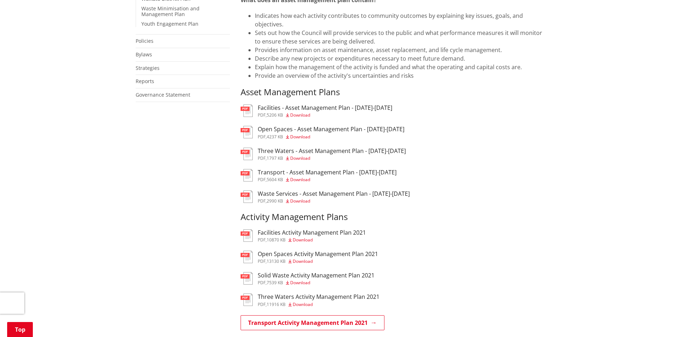 This screenshot has height=337, width=680. I want to click on span: 5206 KB, so click(275, 115).